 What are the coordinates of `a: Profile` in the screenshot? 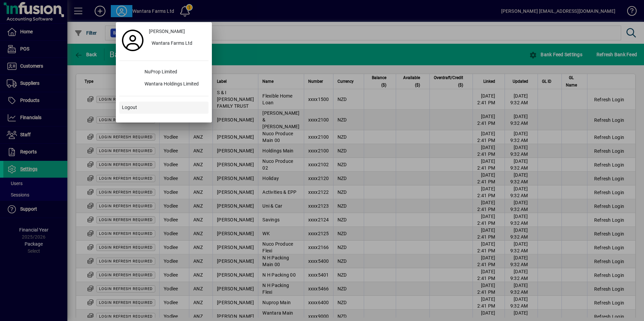 It's located at (133, 40).